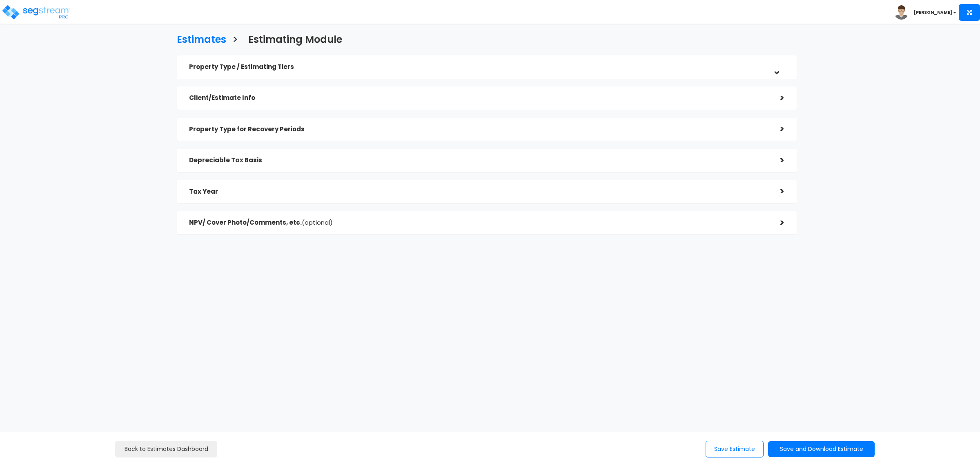 The image size is (980, 464). Describe the element at coordinates (36, 12) in the screenshot. I see `img: logo_pro_r.png` at that location.